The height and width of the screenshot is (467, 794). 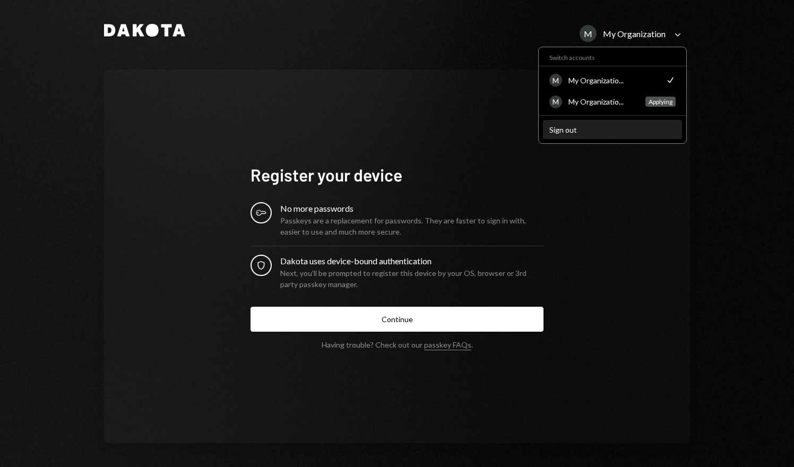 What do you see at coordinates (412, 209) in the screenshot?
I see `div: No more passwords` at bounding box center [412, 209].